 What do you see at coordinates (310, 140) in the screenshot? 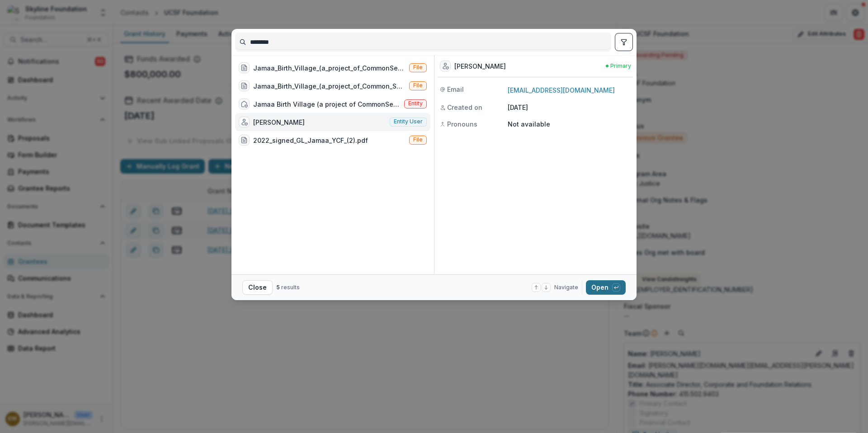
I see `div: 2022_signed_GL_Jamaa_YCF_(2).pdf` at bounding box center [310, 140].